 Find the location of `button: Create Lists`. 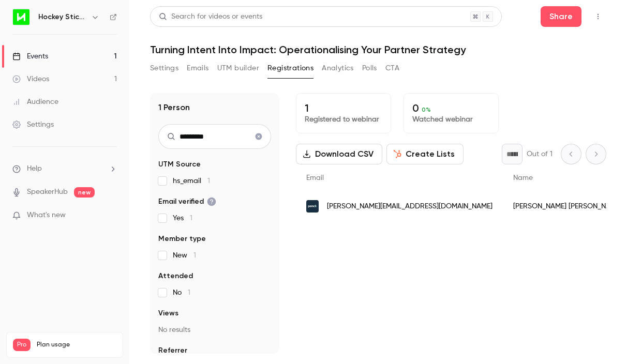

button: Create Lists is located at coordinates (425, 154).